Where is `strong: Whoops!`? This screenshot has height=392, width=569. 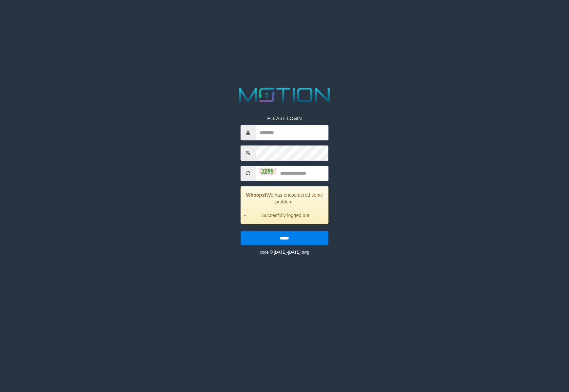 strong: Whoops! is located at coordinates (257, 195).